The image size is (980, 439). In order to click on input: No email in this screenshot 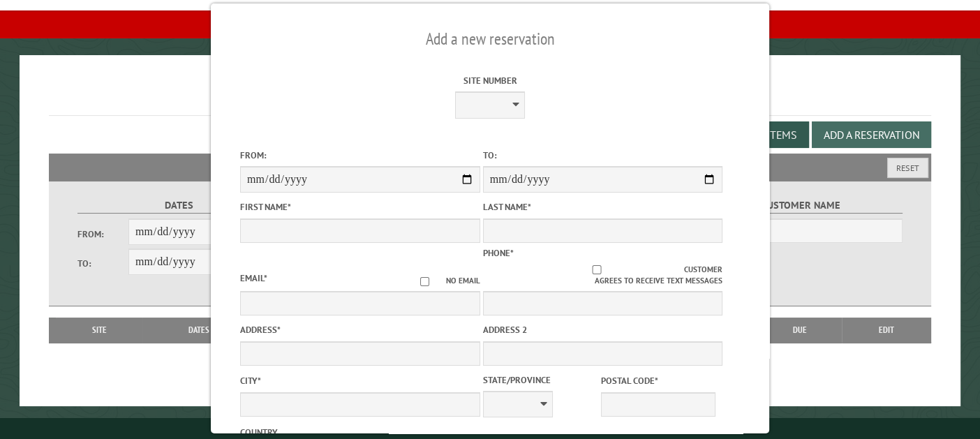, I will do `click(424, 282)`.